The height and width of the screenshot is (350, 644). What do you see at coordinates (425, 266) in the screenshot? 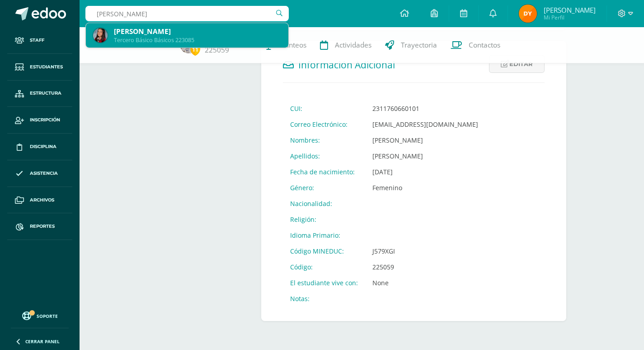
I see `td: 225059` at bounding box center [425, 266].